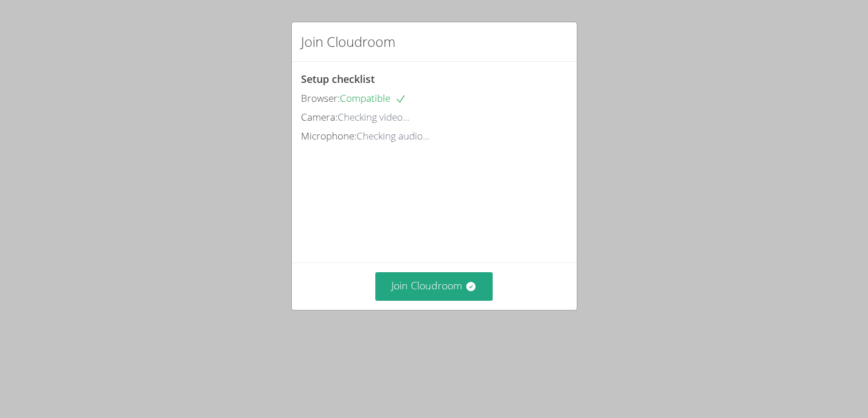 This screenshot has height=418, width=868. What do you see at coordinates (373, 98) in the screenshot?
I see `span: Compatible` at bounding box center [373, 98].